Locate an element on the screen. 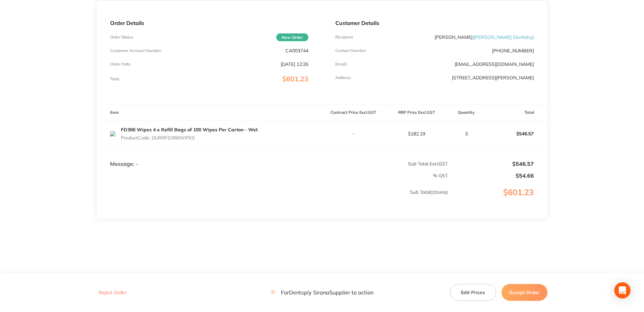  td: Message: - is located at coordinates (209, 157).